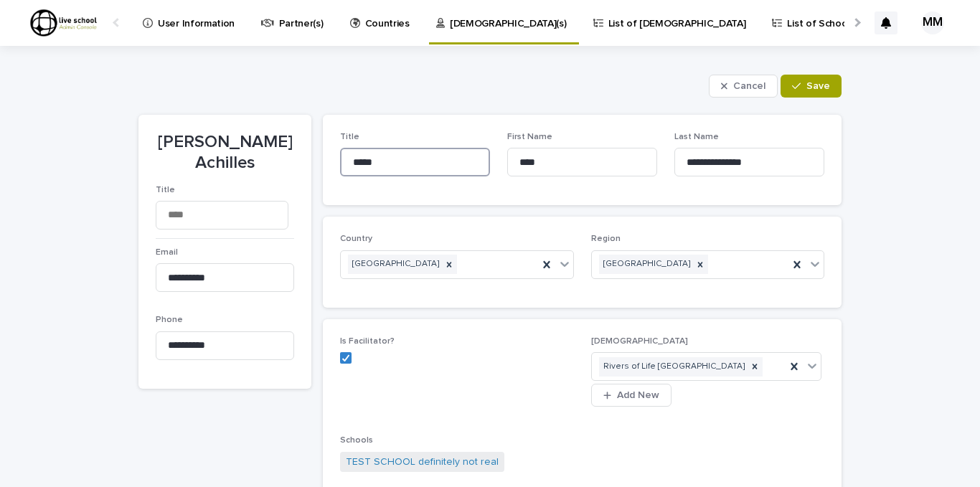 The height and width of the screenshot is (487, 980). What do you see at coordinates (810, 86) in the screenshot?
I see `button: Save` at bounding box center [810, 86].